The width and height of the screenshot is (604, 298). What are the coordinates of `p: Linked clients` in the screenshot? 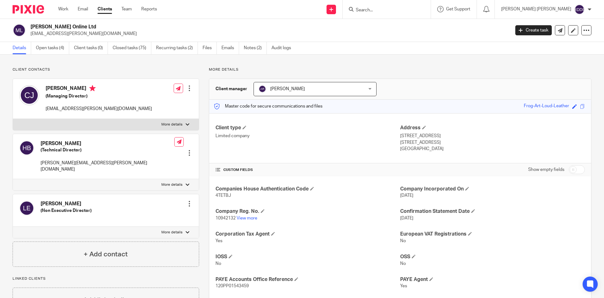 It's located at (106, 278).